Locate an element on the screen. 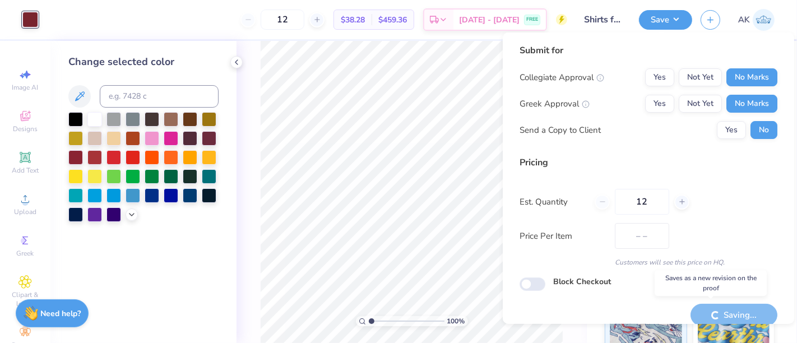 This screenshot has width=797, height=343. label: Block Checkout is located at coordinates (581, 281).